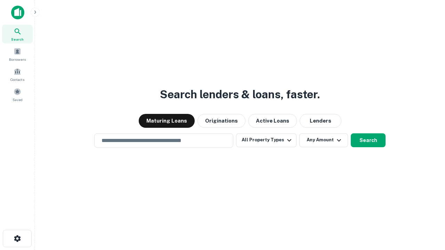 This screenshot has height=250, width=445. Describe the element at coordinates (17, 74) in the screenshot. I see `a: Contacts` at that location.